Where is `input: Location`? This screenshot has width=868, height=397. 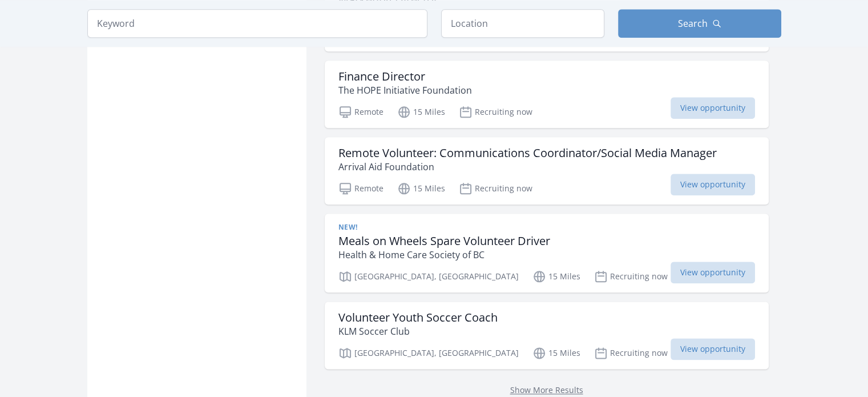
input: Location is located at coordinates (523, 23).